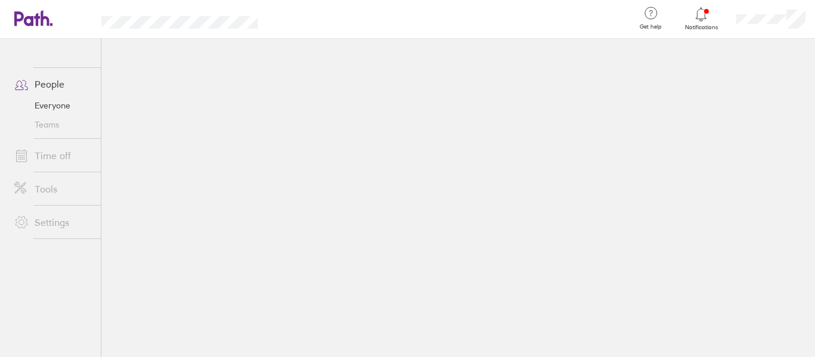 Image resolution: width=815 pixels, height=357 pixels. I want to click on a: Everyone, so click(52, 106).